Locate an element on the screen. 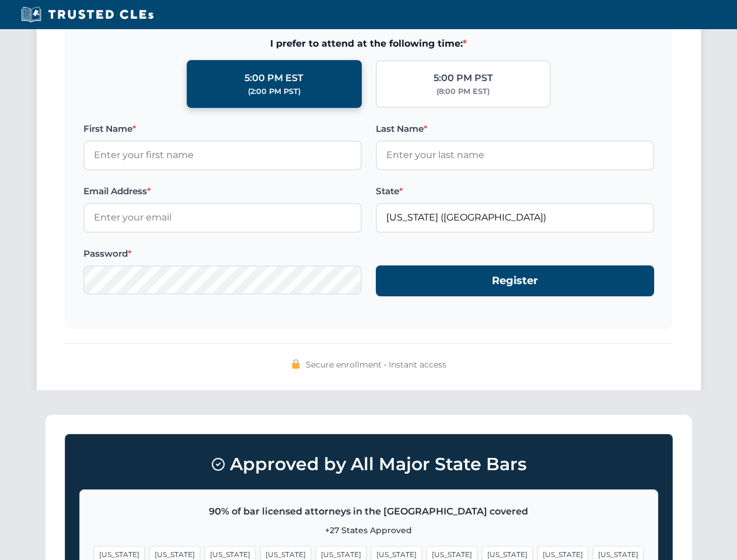  img: Trusted CLEs is located at coordinates (87, 15).